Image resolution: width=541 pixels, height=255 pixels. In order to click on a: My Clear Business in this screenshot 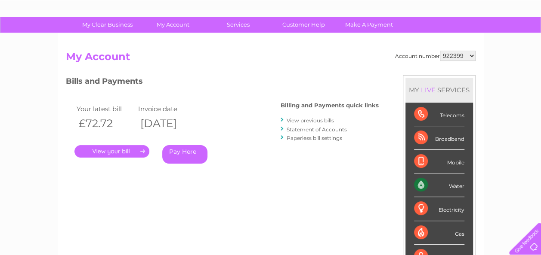, I will do `click(107, 25)`.